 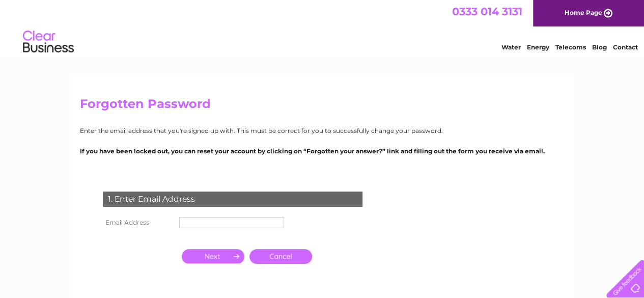 I want to click on p: If you have been locked out, you can reset your account by clicking on “Forgotten your answer?” l..., so click(x=323, y=151).